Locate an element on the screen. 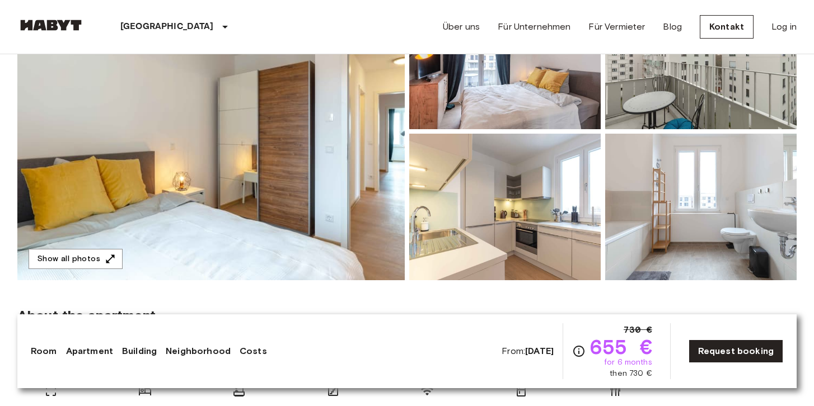 This screenshot has width=814, height=406. a: Für Unternehmen is located at coordinates (534, 27).